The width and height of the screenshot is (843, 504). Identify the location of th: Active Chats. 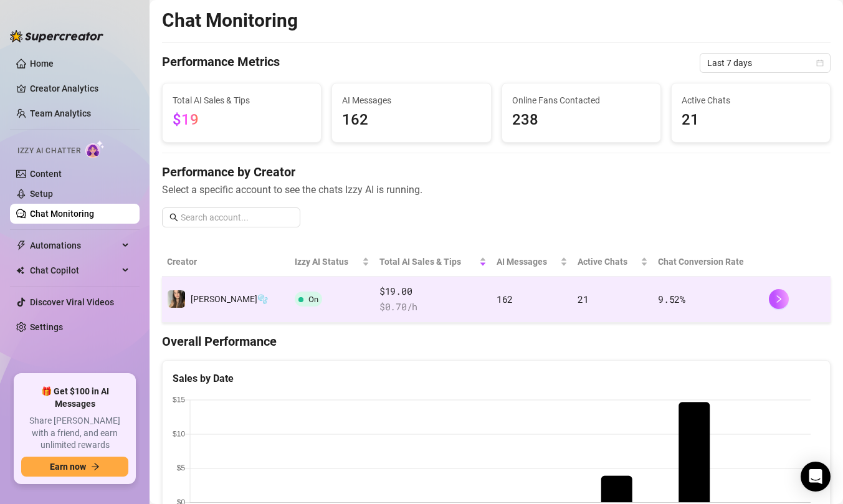
(612, 261).